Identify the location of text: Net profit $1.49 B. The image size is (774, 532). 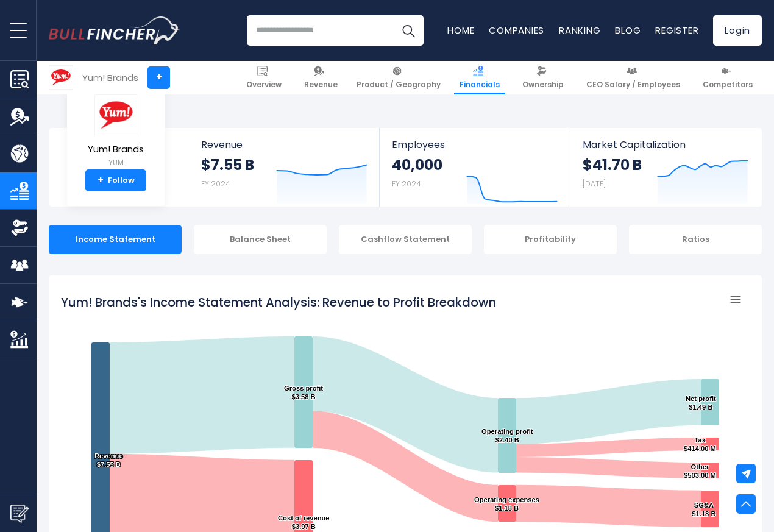
(701, 403).